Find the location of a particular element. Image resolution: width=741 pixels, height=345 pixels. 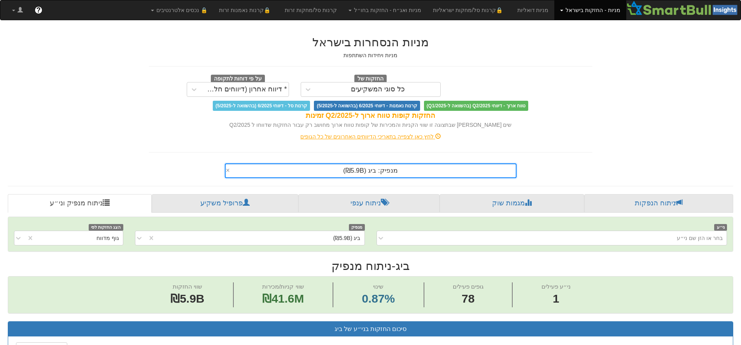

div: לחץ כאן לצפייה בתאריכי הדיווחים האחרונים של כל הגופים is located at coordinates (371, 137).